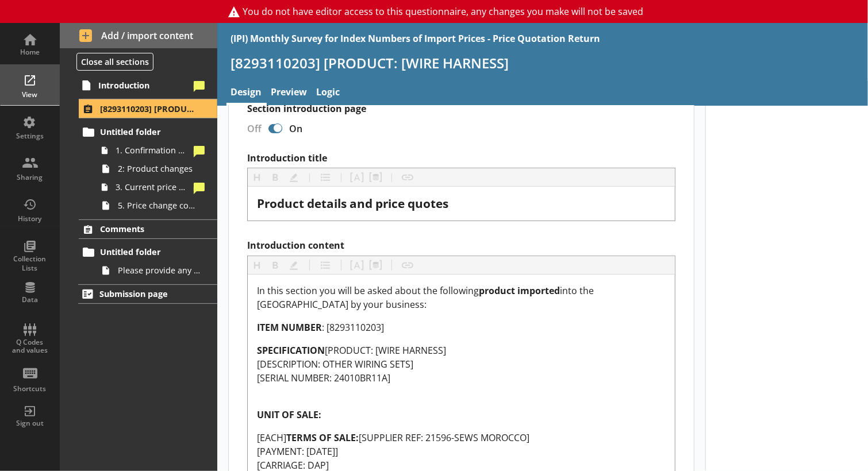  What do you see at coordinates (149, 109) in the screenshot?
I see `span: [8293110203] [PRODUCT: [WIRE HARNESS]` at bounding box center [149, 109].